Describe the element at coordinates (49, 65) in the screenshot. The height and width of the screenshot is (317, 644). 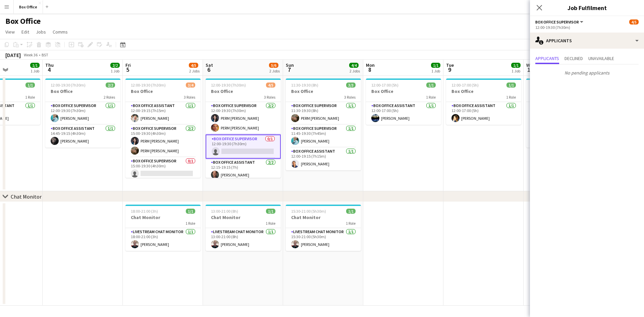
I see `span: Thu` at that location.